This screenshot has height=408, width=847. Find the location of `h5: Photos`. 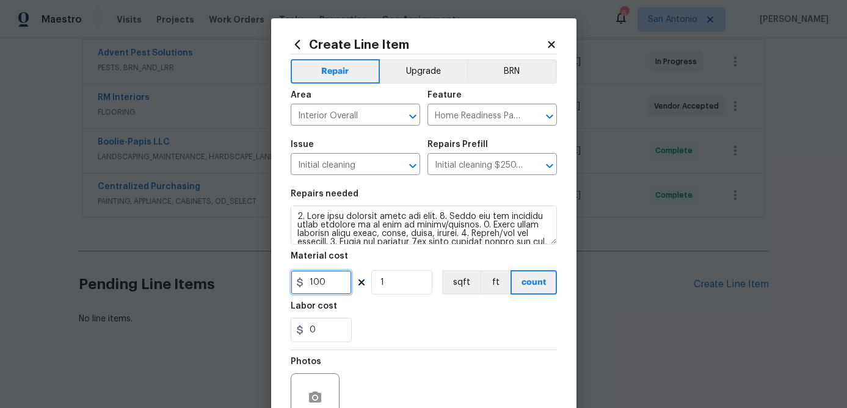

h5: Photos is located at coordinates (306, 362).